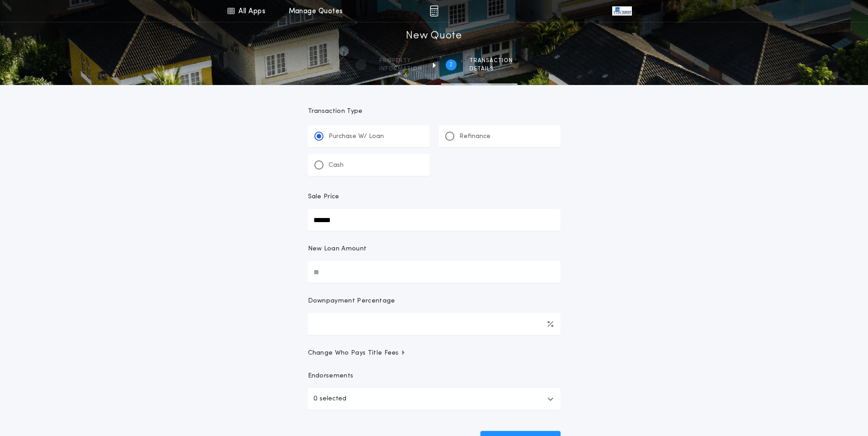 Image resolution: width=868 pixels, height=436 pixels. Describe the element at coordinates (491, 69) in the screenshot. I see `span: details` at that location.